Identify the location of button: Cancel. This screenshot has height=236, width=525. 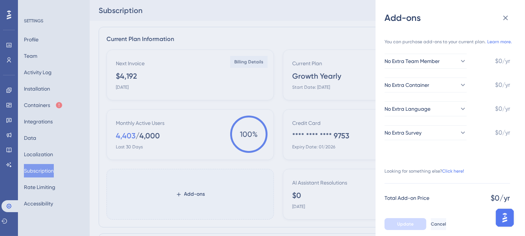
(438, 225).